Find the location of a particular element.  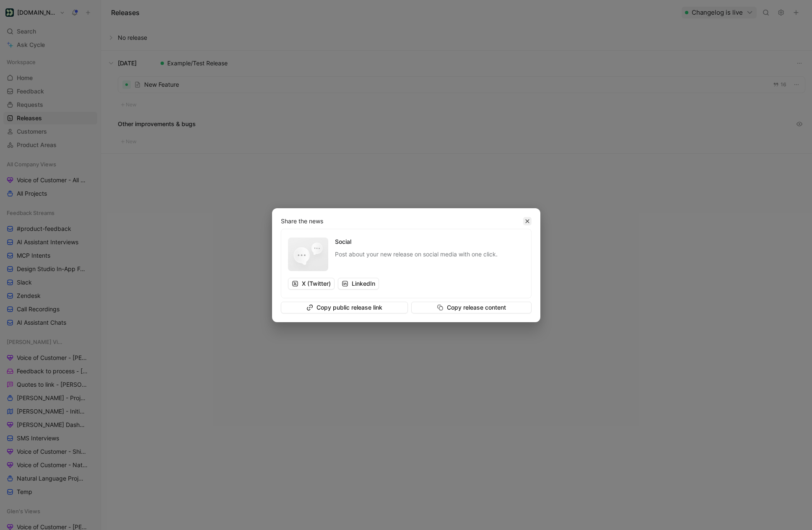

button: Copy release content is located at coordinates (471, 308).